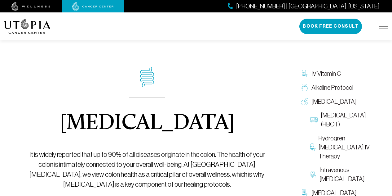  What do you see at coordinates (384, 26) in the screenshot?
I see `img: icon-hamburger` at bounding box center [384, 26].